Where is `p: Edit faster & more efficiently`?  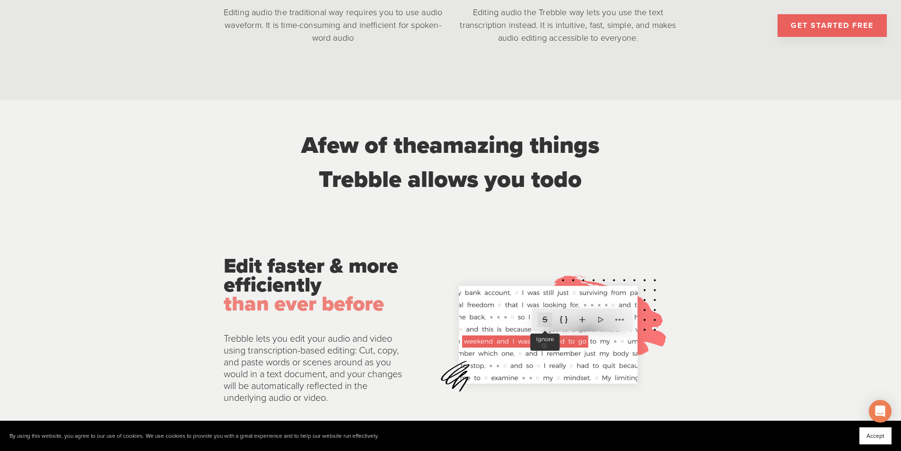
p: Edit faster & more efficiently is located at coordinates (314, 285).